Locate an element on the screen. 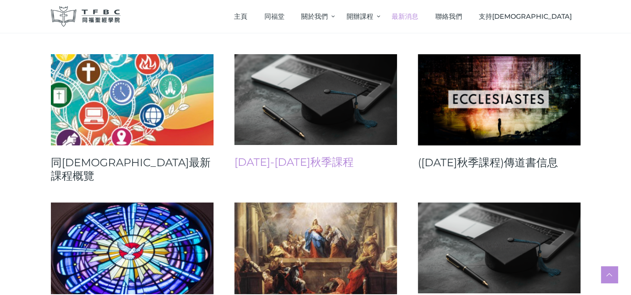 Image resolution: width=631 pixels, height=295 pixels. span: 主頁 is located at coordinates (241, 16).